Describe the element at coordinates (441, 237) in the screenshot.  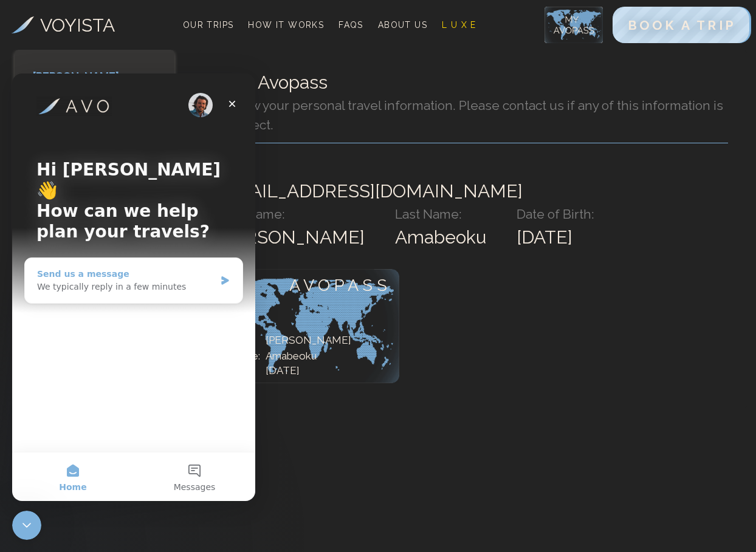
I see `h2: Amabeoku` at that location.